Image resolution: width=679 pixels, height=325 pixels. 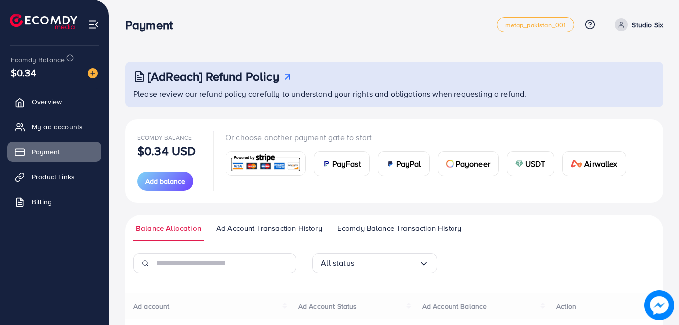 What do you see at coordinates (536, 25) in the screenshot?
I see `a: metap_pakistan_001` at bounding box center [536, 25].